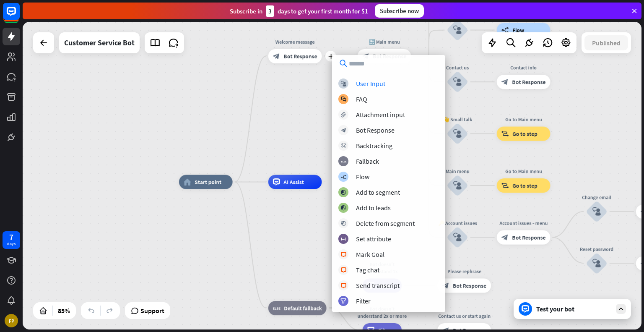  What do you see at coordinates (11, 244) in the screenshot?
I see `div: days` at bounding box center [11, 244].